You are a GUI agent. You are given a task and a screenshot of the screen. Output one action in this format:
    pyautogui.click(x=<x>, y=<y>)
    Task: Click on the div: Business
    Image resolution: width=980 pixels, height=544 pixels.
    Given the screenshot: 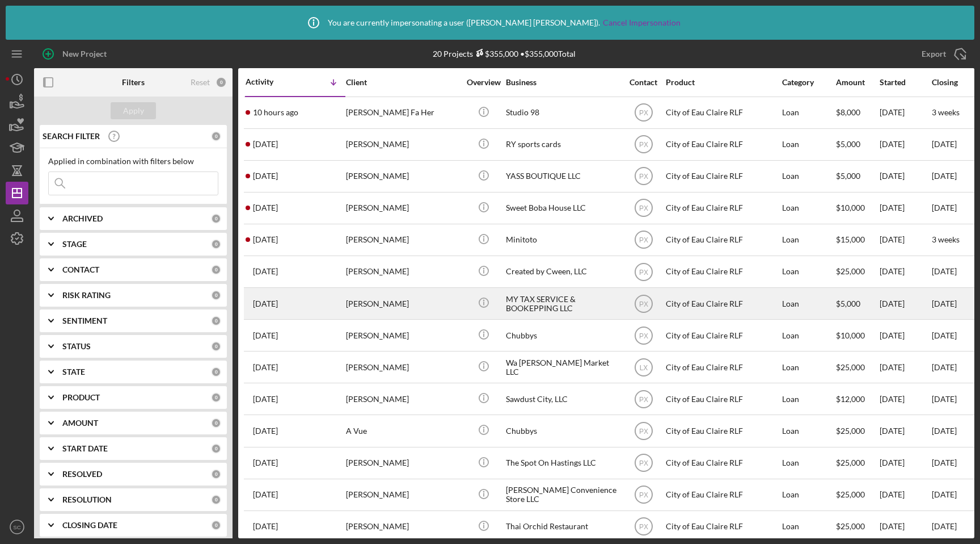 What is the action you would take?
    pyautogui.click(x=562, y=83)
    